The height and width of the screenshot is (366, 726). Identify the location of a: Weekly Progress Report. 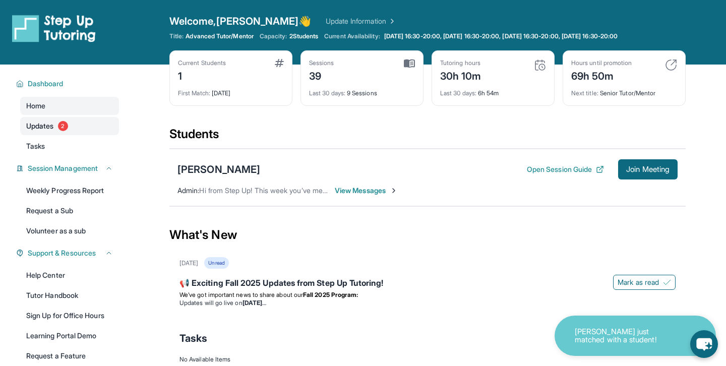
(70, 191).